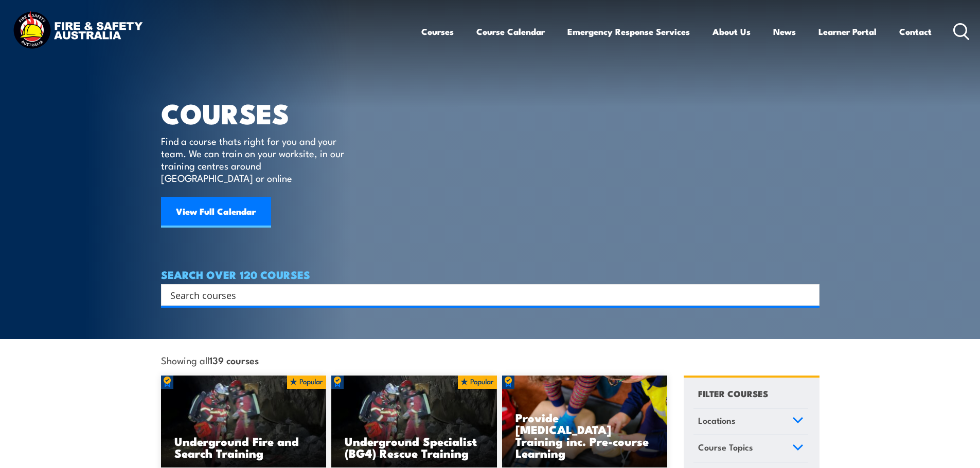 The image size is (980, 468). I want to click on h1: COURSES, so click(260, 113).